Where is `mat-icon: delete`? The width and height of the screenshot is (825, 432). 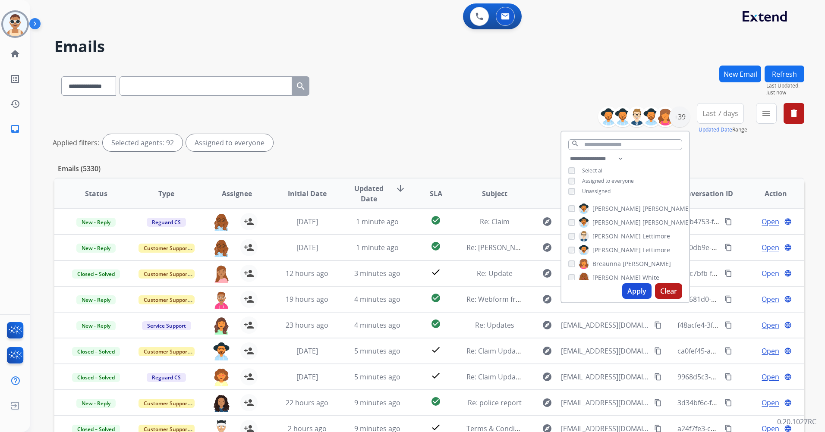
mat-icon: delete is located at coordinates (793, 113).